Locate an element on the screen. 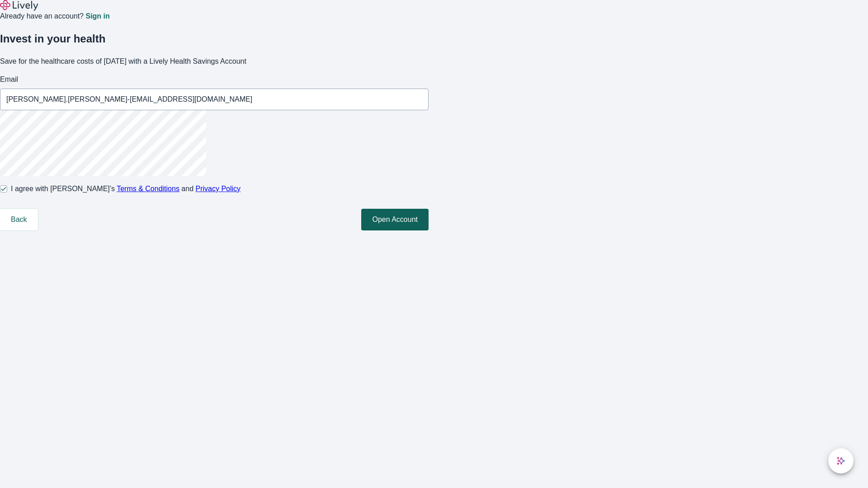 This screenshot has height=488, width=868. a: Privacy Policy is located at coordinates (219, 189).